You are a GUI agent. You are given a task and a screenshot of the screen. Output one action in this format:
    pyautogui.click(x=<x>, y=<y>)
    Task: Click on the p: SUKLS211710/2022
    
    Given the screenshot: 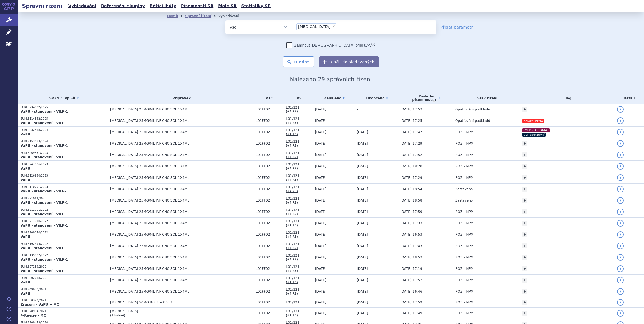 What is the action you would take?
    pyautogui.click(x=64, y=221)
    